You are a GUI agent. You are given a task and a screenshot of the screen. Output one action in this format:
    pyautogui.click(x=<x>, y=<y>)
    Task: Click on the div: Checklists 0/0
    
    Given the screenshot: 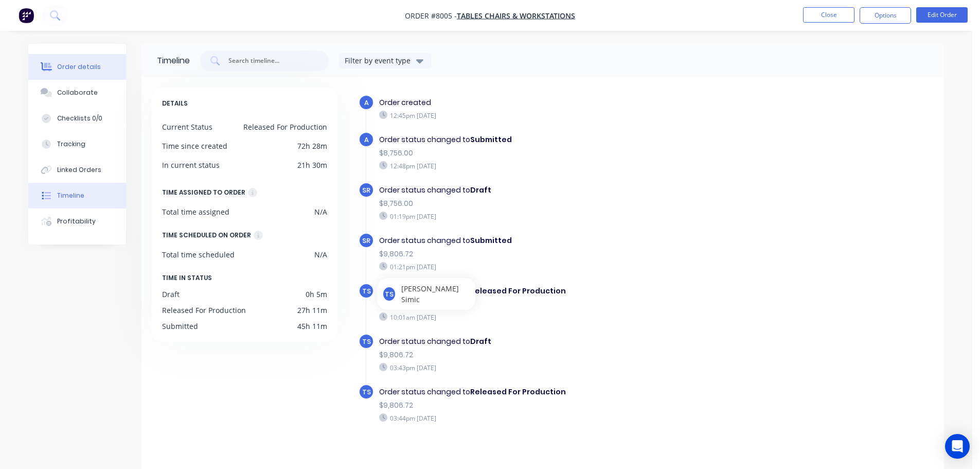 What is the action you would take?
    pyautogui.click(x=80, y=119)
    